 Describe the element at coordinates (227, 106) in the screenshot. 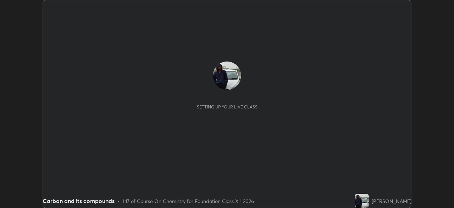

I see `div: Setting up your live class` at that location.